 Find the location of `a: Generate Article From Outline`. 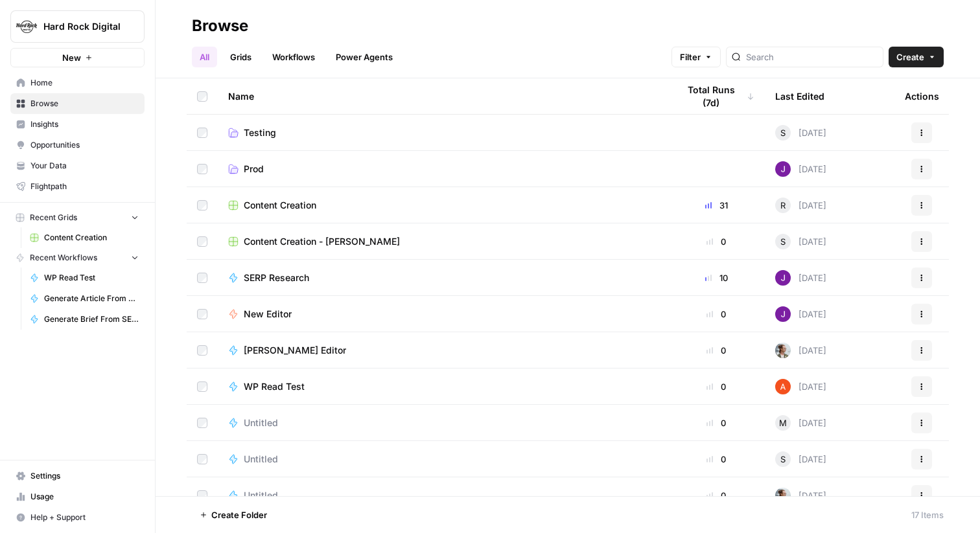

a: Generate Article From Outline is located at coordinates (85, 299).